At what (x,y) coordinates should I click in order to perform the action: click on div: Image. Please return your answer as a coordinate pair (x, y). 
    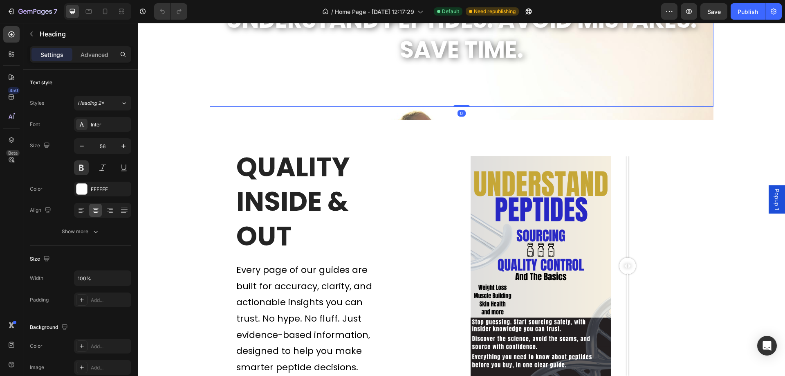
    Looking at the image, I should click on (37, 367).